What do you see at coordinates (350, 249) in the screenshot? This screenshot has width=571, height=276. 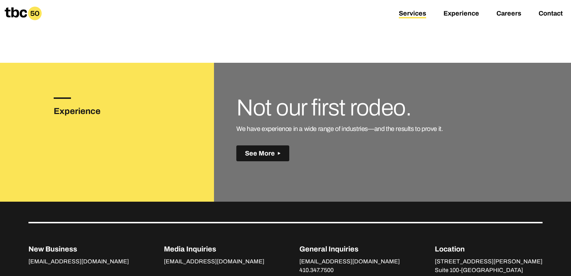 I see `p: General Inquiries` at bounding box center [350, 249].